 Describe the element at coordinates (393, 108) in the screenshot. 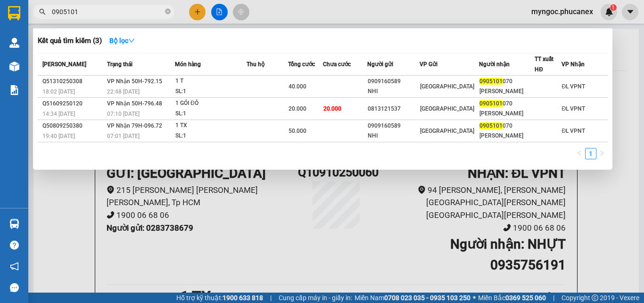

I see `div: 0813121537` at that location.